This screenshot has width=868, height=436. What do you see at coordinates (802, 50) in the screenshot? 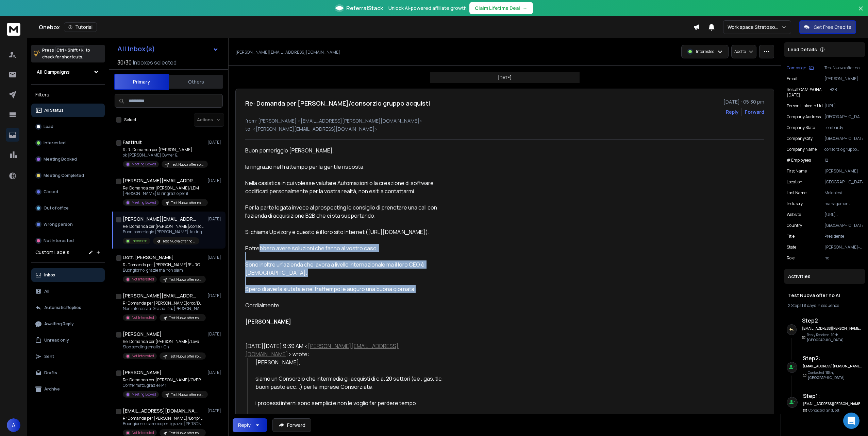
I see `p: Lead Details` at bounding box center [802, 50].